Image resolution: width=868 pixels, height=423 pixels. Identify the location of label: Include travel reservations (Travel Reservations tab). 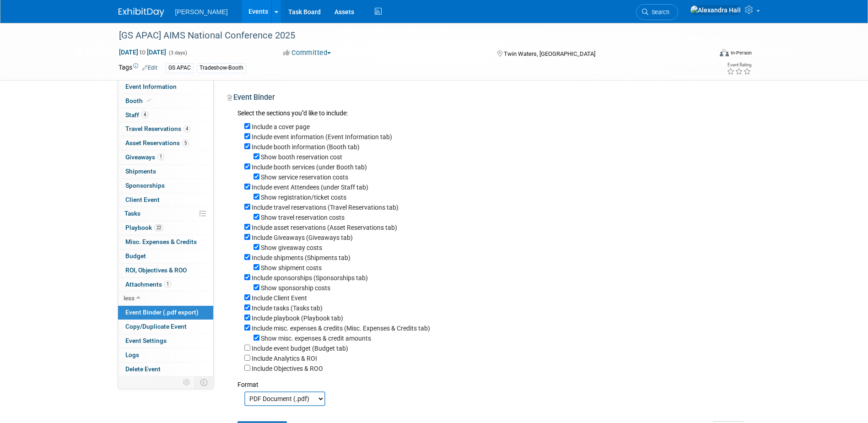
(325, 207).